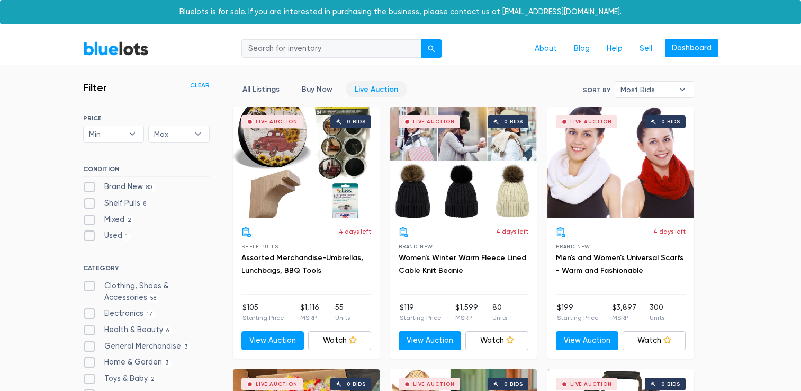  I want to click on span: Max, so click(172, 134).